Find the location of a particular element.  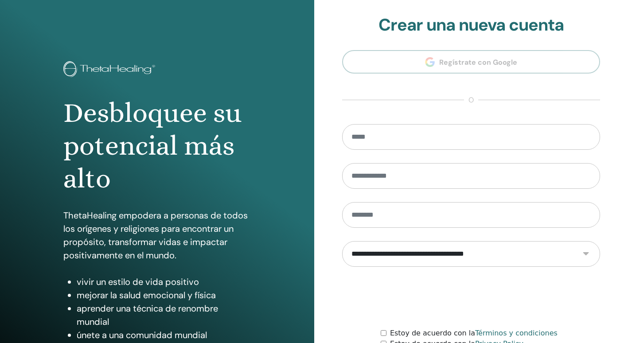

li: únete a una comunidad mundial is located at coordinates (164, 335).